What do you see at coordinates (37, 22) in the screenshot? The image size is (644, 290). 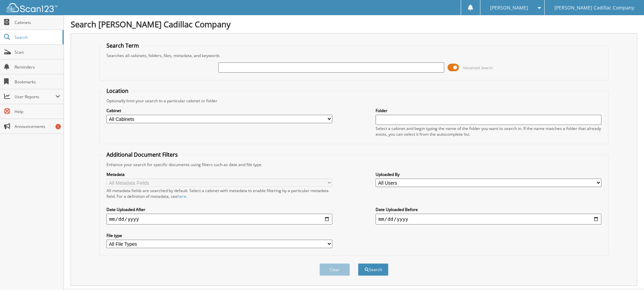 I see `span: Cabinets` at bounding box center [37, 22].